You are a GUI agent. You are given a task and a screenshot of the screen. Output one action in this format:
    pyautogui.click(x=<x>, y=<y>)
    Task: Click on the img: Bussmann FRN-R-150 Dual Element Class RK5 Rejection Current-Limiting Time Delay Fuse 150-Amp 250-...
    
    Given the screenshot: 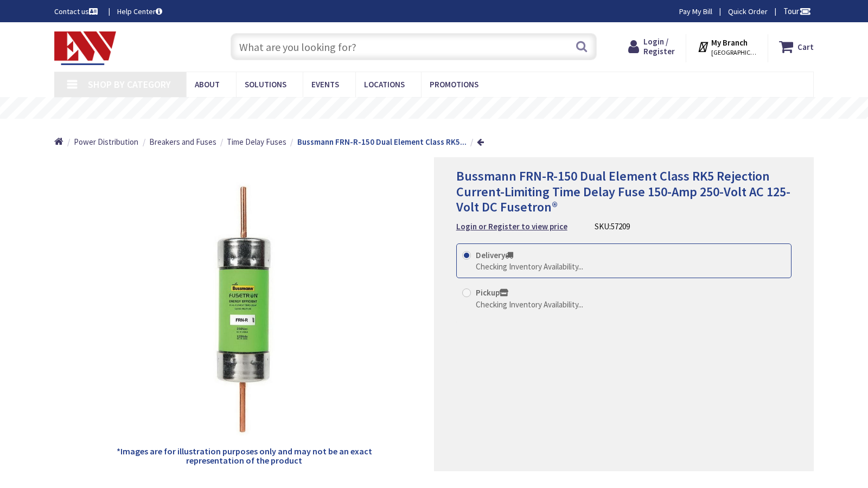 What is the action you would take?
    pyautogui.click(x=244, y=309)
    